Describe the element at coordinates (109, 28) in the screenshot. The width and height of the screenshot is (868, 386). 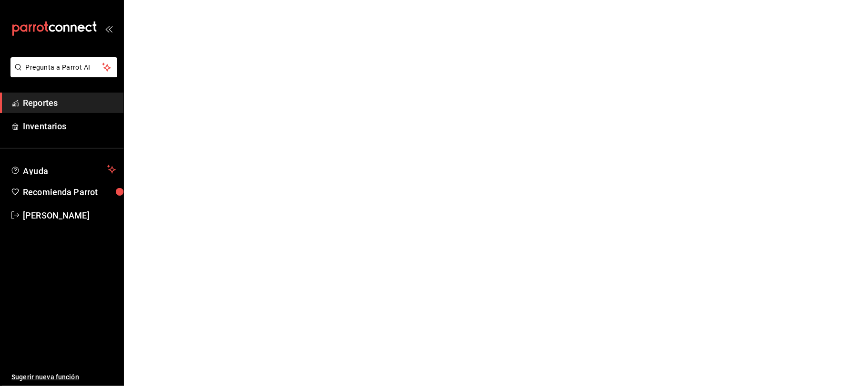
I see `button: open_drawer_menu` at that location.